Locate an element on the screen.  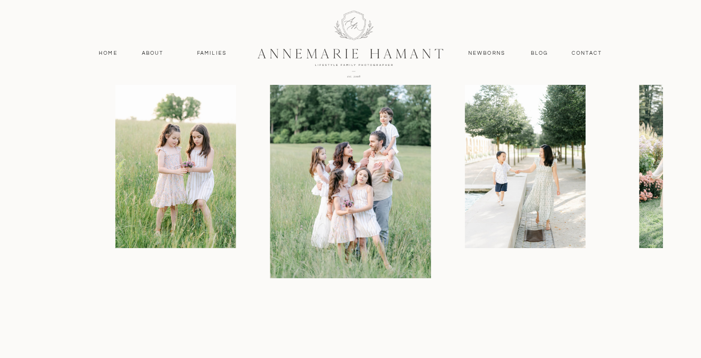
a: Families is located at coordinates (212, 53).